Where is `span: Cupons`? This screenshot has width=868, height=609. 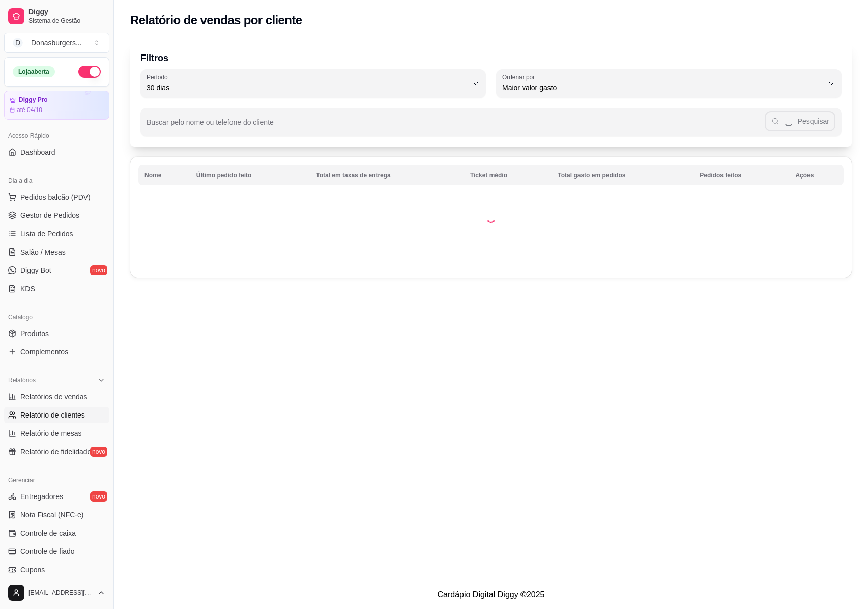
span: Cupons is located at coordinates (32, 569).